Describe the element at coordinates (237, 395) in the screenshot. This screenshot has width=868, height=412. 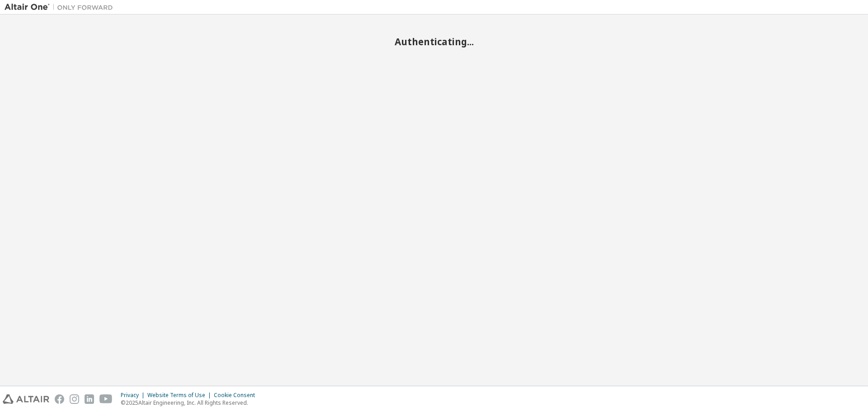
I see `div: Cookie Consent` at that location.